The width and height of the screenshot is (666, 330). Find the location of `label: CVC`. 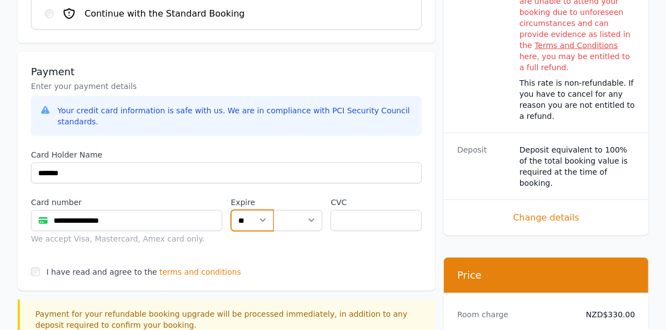

label: CVC is located at coordinates (376, 202).